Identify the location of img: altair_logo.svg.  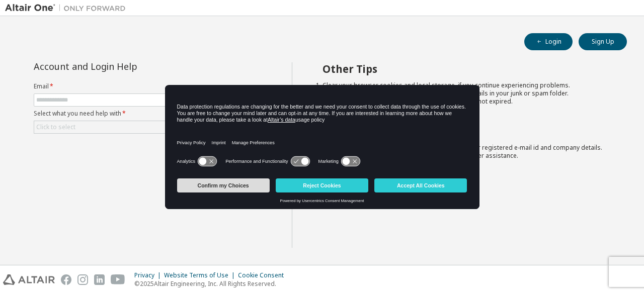
(29, 280).